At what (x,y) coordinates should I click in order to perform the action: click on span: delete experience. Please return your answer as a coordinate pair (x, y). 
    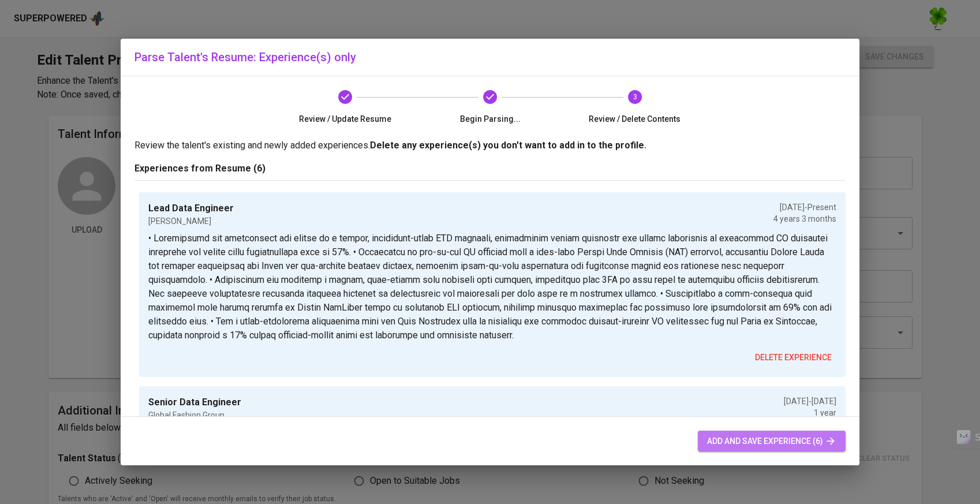
    Looking at the image, I should click on (793, 358).